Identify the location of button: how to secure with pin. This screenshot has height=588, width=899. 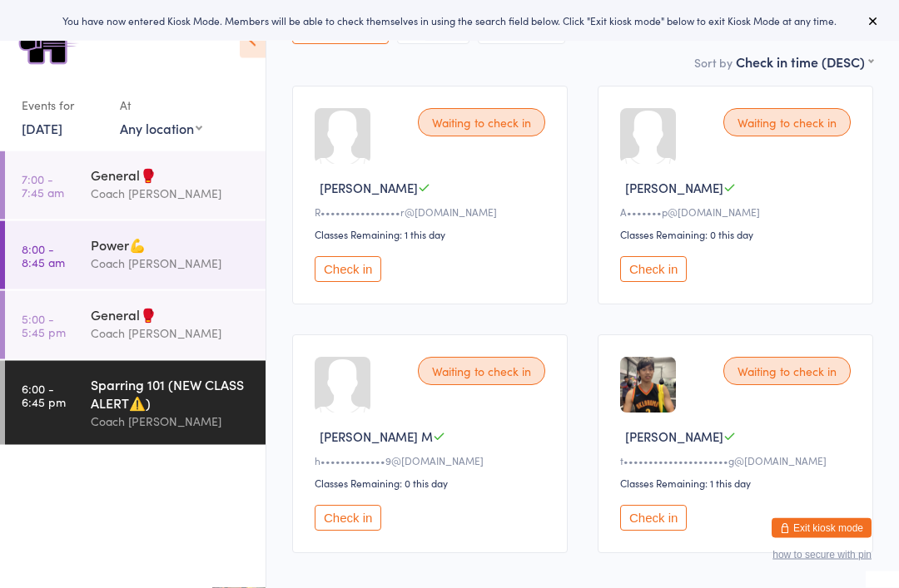
(822, 555).